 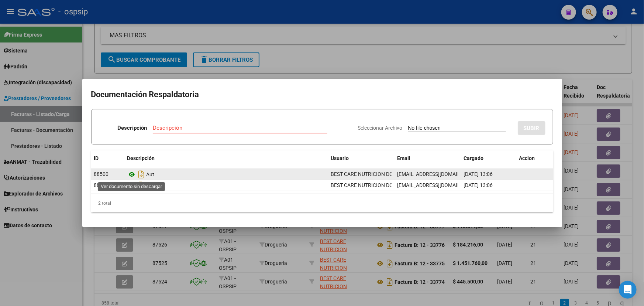 What do you see at coordinates (322, 203) in the screenshot?
I see `div: 2 total` at bounding box center [322, 203].